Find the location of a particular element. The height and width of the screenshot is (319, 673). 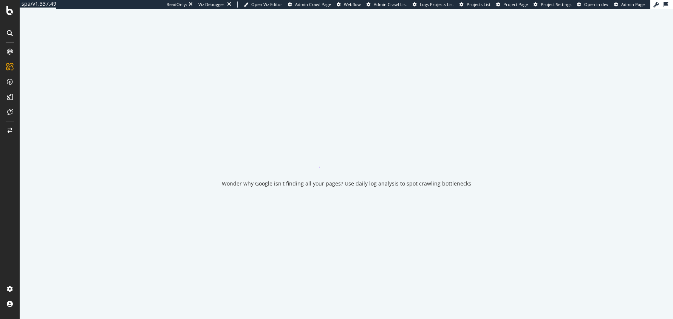

a: Admin Page is located at coordinates (629, 5).